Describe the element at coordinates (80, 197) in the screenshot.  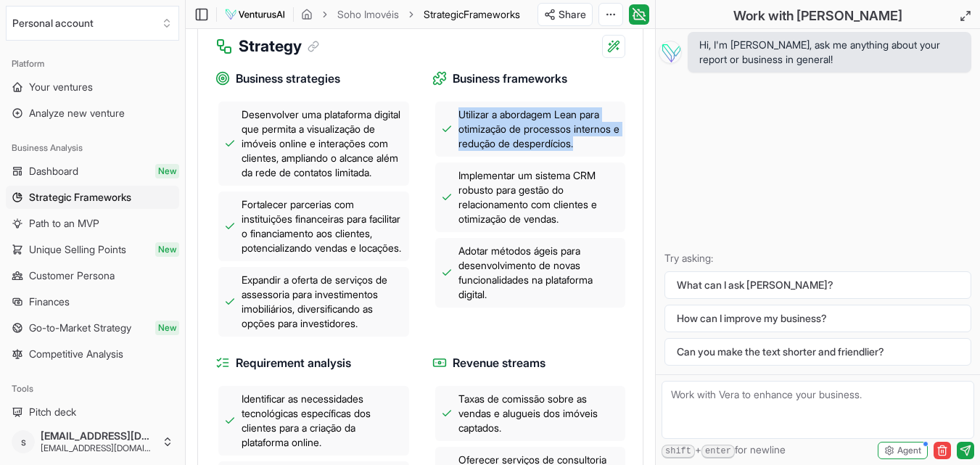
I see `span: Strategic Frameworks` at that location.